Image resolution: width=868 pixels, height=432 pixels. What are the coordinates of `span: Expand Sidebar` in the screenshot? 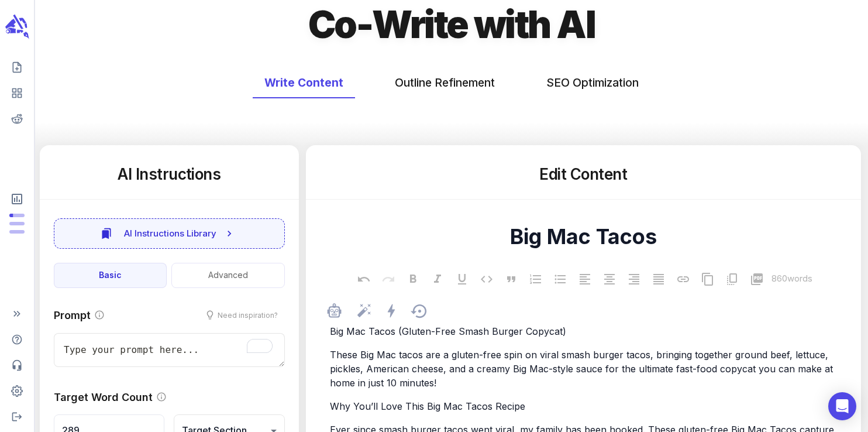 It's located at (17, 314).